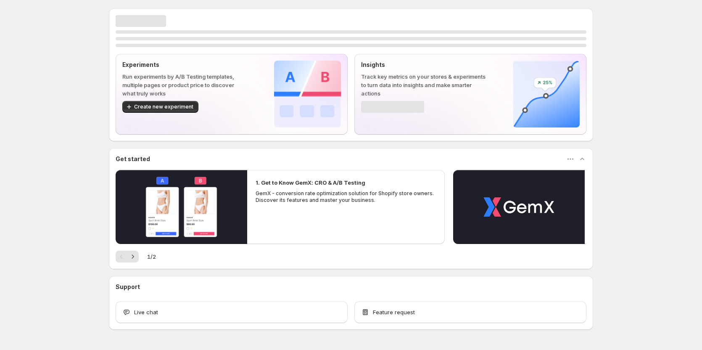 The width and height of the screenshot is (702, 350). What do you see at coordinates (151, 256) in the screenshot?
I see `span: 1 / 2` at bounding box center [151, 256].